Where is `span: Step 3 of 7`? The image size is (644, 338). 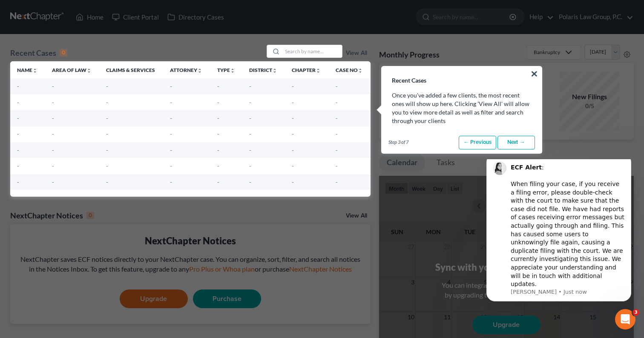 span: Step 3 of 7 is located at coordinates (398, 143).